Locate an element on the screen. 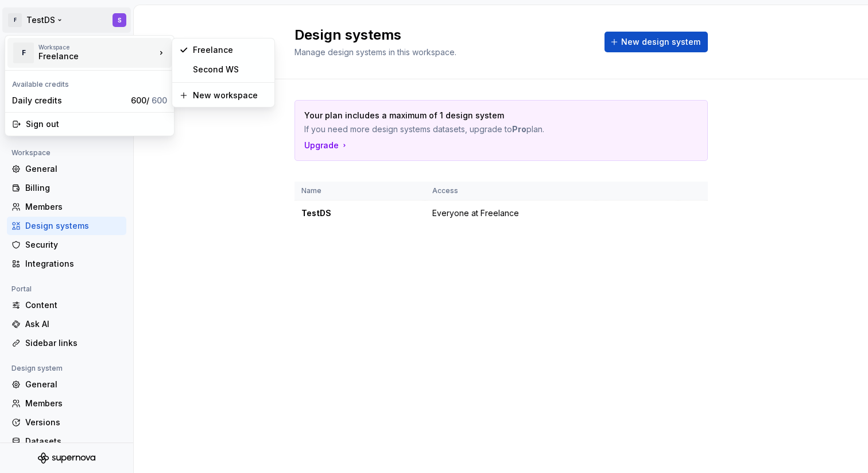 Image resolution: width=868 pixels, height=473 pixels. div: F is located at coordinates (24, 53).